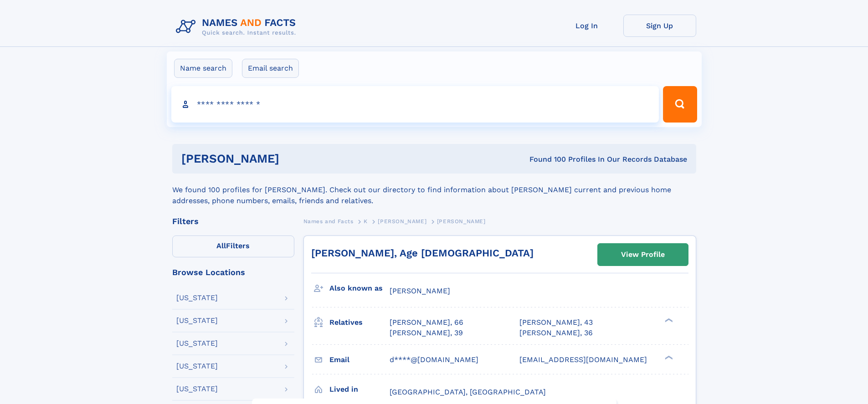 The width and height of the screenshot is (868, 404). I want to click on span: K, so click(365, 222).